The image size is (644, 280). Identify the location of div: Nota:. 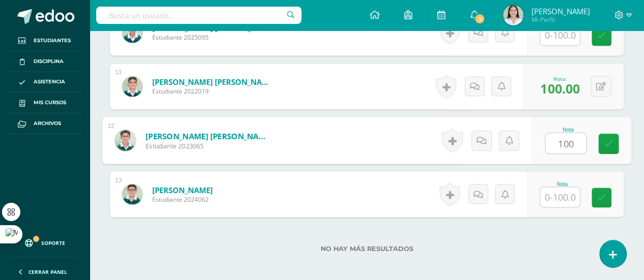
(560, 79).